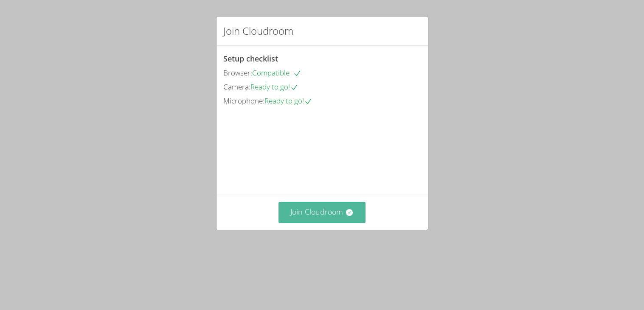 This screenshot has height=310, width=644. I want to click on span: Microphone:, so click(244, 100).